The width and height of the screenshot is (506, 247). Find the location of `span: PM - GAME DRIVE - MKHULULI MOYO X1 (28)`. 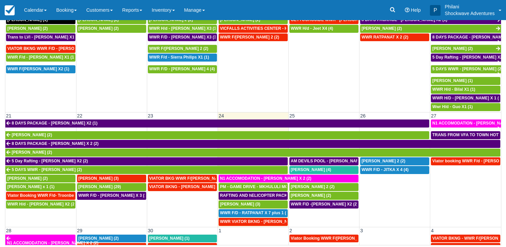

span: PM - GAME DRIVE - MKHULULI MOYO X1 (28) is located at coordinates (265, 186).